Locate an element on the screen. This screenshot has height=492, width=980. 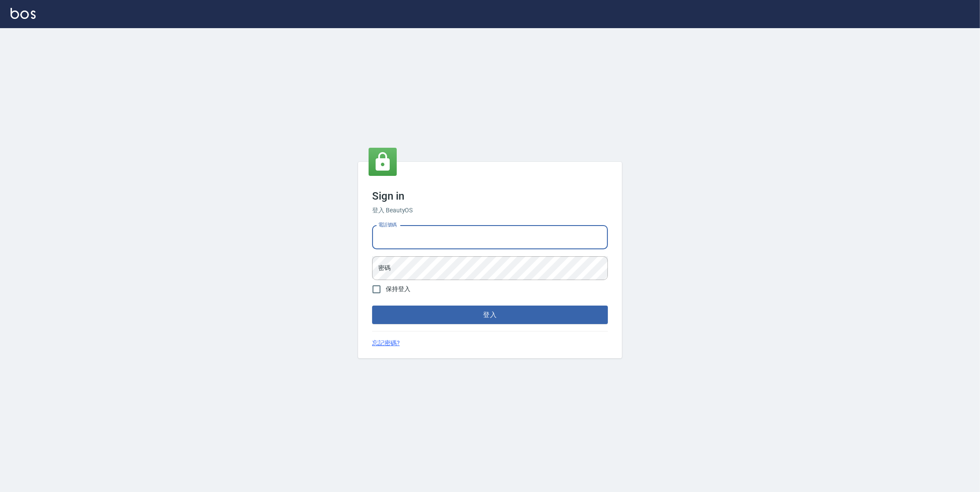
a: 忘記密碼? is located at coordinates (386, 343).